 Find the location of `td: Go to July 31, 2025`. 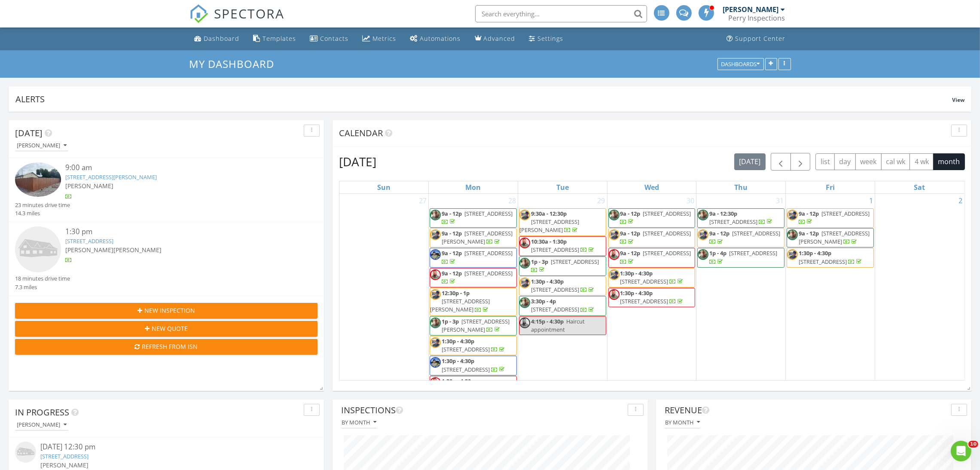

td: Go to July 31, 2025 is located at coordinates (741, 299).